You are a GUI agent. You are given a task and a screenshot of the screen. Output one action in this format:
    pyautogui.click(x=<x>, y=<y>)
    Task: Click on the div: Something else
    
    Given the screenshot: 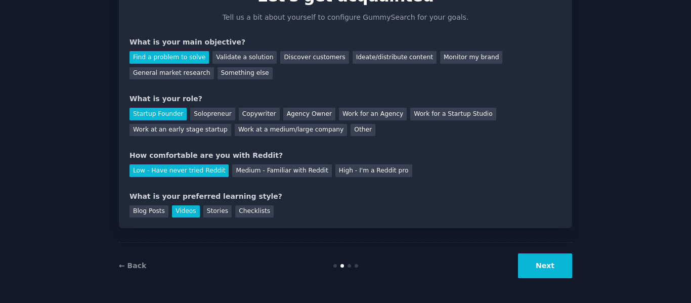 What is the action you would take?
    pyautogui.click(x=245, y=73)
    